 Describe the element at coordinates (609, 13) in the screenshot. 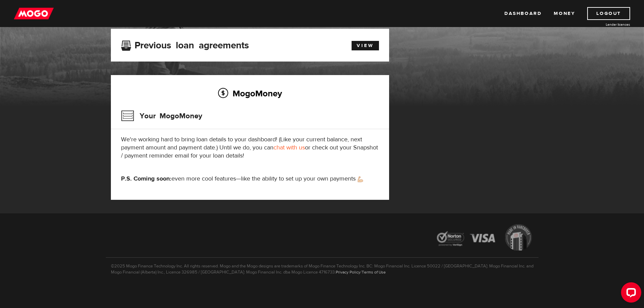

I see `a: Logout` at that location.